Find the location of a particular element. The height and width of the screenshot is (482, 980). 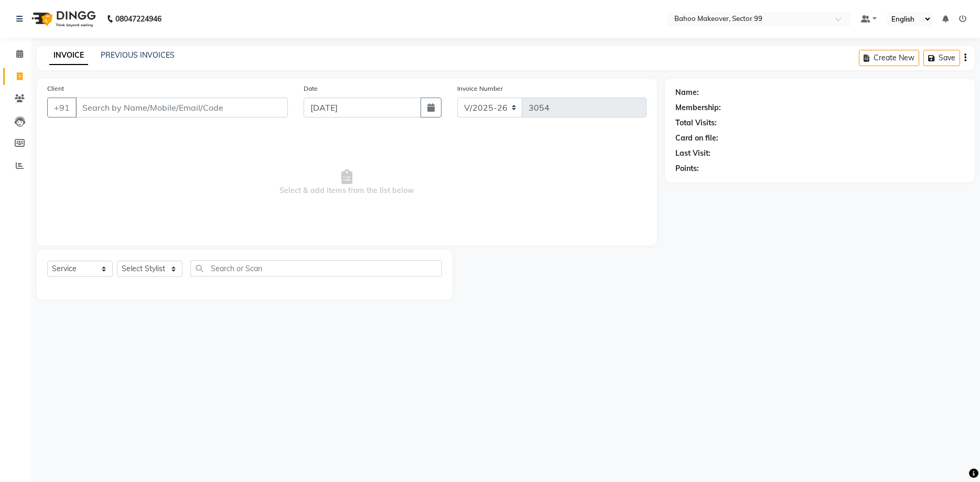

button: Create New is located at coordinates (889, 58).